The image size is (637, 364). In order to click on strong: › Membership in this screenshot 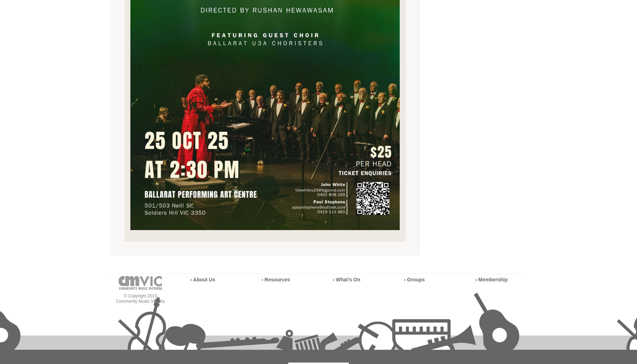, I will do `click(491, 279)`.